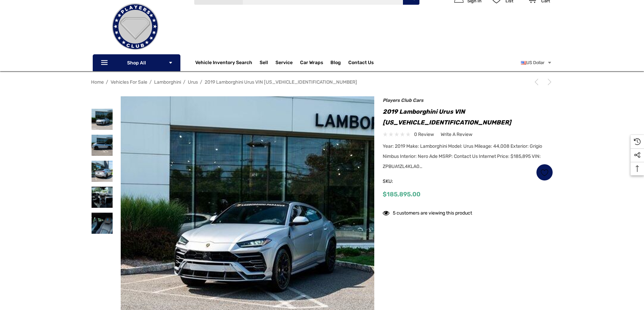 The width and height of the screenshot is (644, 310). Describe the element at coordinates (456, 134) in the screenshot. I see `a: Write a Review` at that location.